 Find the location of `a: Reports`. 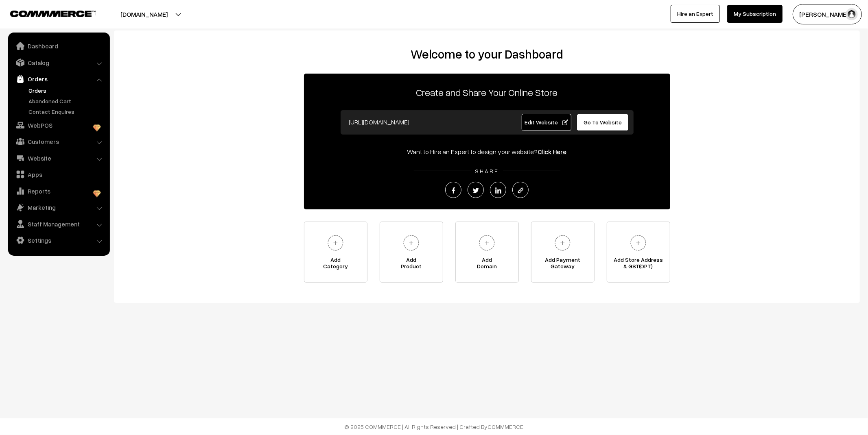

a: Reports is located at coordinates (59, 191).